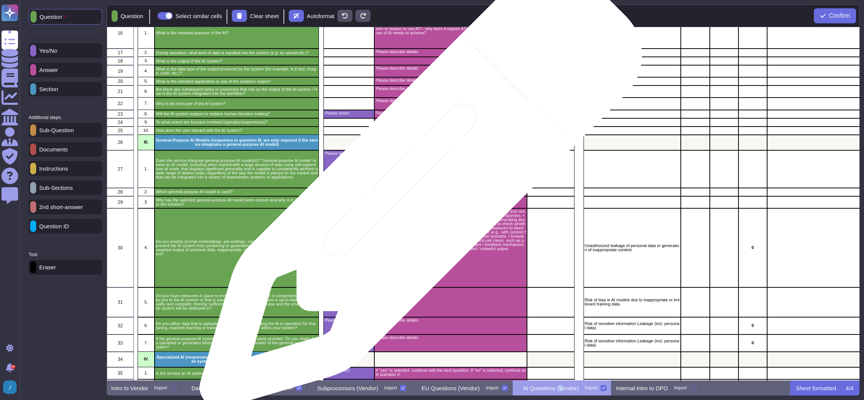 Image resolution: width=864 pixels, height=400 pixels. Describe the element at coordinates (120, 61) in the screenshot. I see `div: 18` at that location.